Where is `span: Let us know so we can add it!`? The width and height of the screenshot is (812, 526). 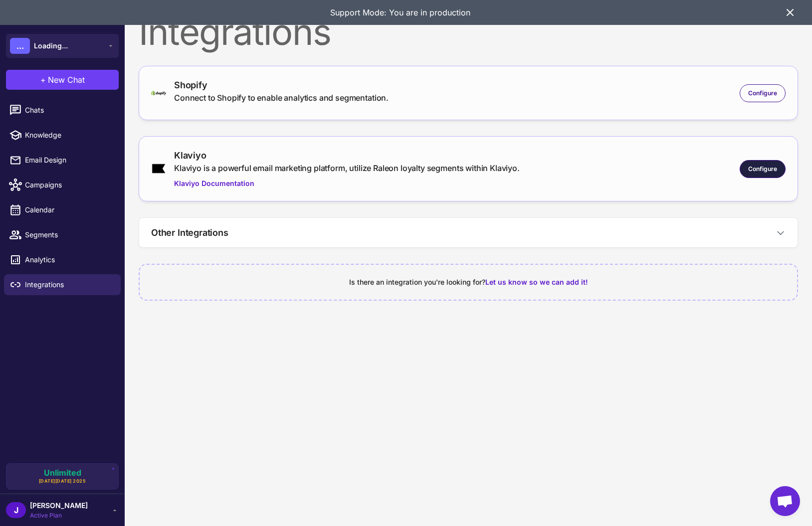 span: Let us know so we can add it! is located at coordinates (537, 282).